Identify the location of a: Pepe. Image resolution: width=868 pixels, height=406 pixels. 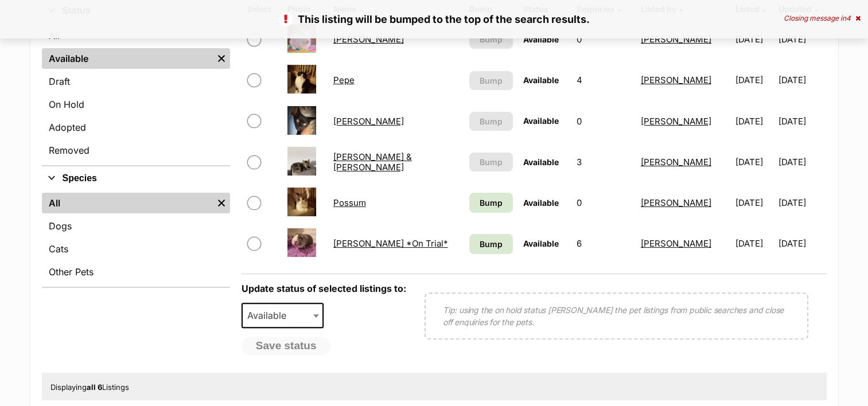
(343, 80).